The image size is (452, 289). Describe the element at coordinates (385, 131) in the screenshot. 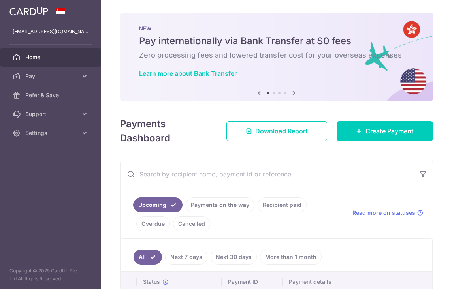

I see `a: Create Payment` at that location.